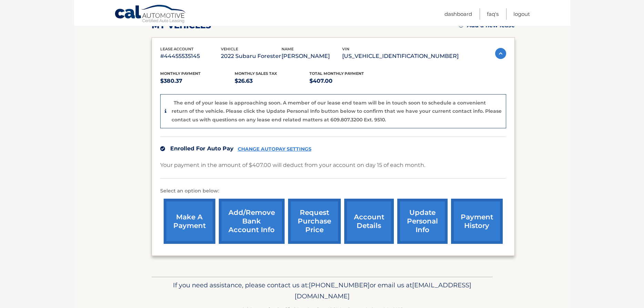 Image resolution: width=644 pixels, height=308 pixels. What do you see at coordinates (322, 290) in the screenshot?
I see `p: If you need assistance, please contact us at: or email us at` at bounding box center [322, 290].